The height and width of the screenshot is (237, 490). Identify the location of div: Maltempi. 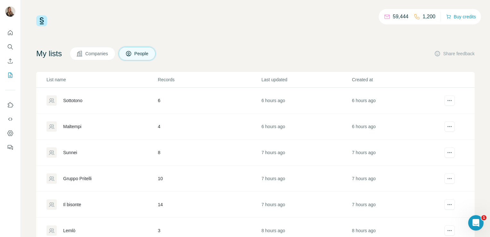
(72, 126).